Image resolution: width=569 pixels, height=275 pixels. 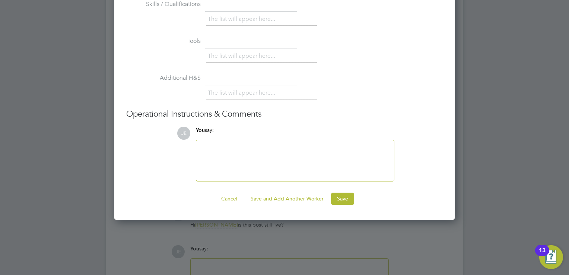 I want to click on button: Save and Add Another Worker, so click(x=287, y=198).